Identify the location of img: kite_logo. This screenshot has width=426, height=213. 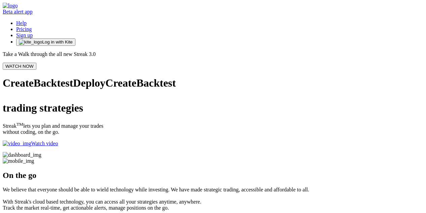
(30, 42).